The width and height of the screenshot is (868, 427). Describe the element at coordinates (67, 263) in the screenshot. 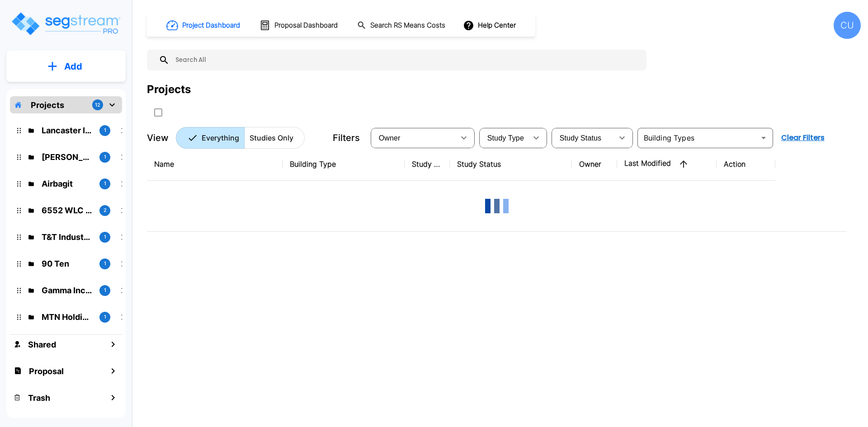

I see `p: 90 Ten` at that location.